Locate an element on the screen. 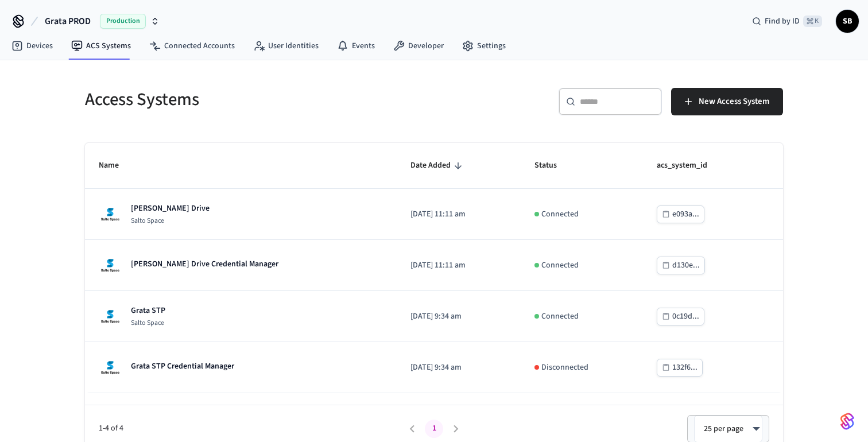  span: SB is located at coordinates (848, 21).